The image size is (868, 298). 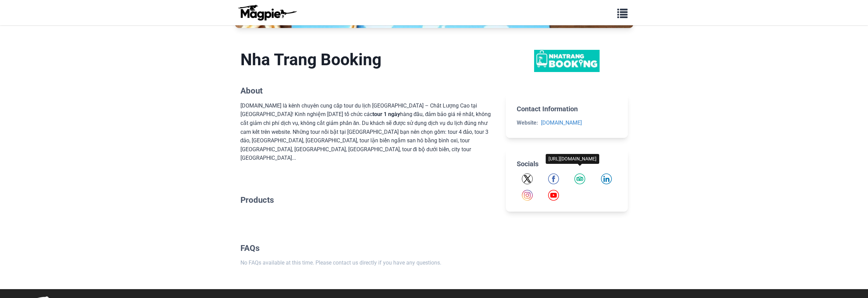 I want to click on strong: tour 1 ngày, so click(x=386, y=114).